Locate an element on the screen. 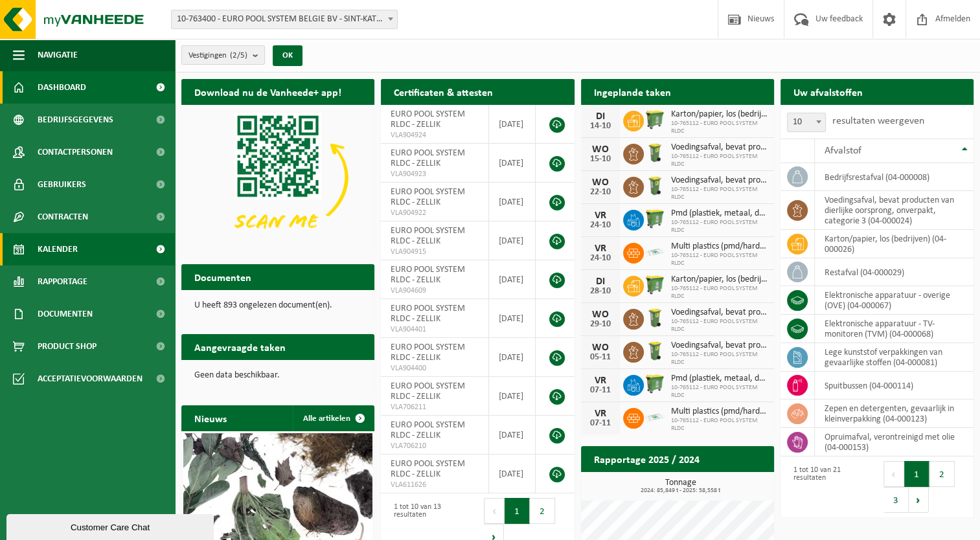 The height and width of the screenshot is (540, 980). span: VLA904922 is located at coordinates (435, 213).